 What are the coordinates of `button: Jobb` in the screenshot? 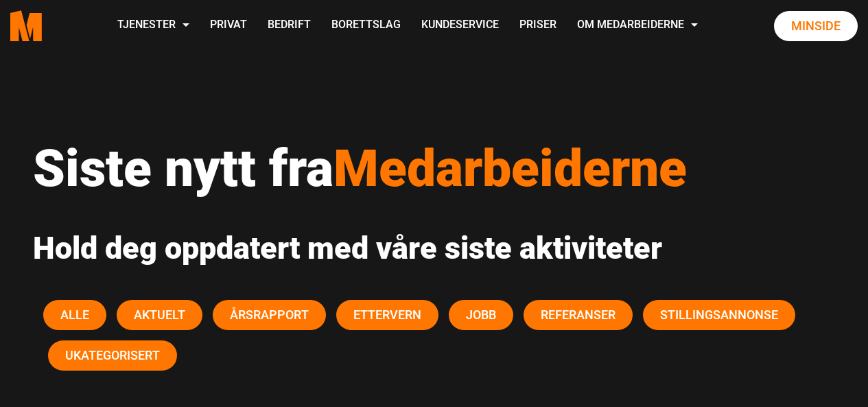 It's located at (480, 315).